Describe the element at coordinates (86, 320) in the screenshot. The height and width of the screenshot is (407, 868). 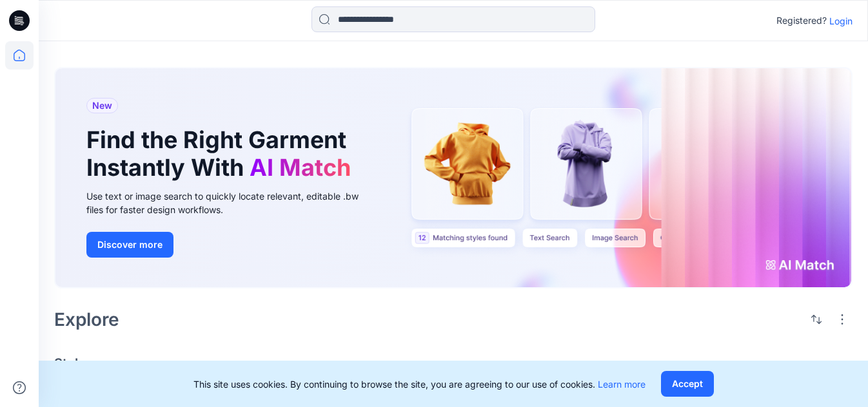
I see `h2: Explore` at that location.